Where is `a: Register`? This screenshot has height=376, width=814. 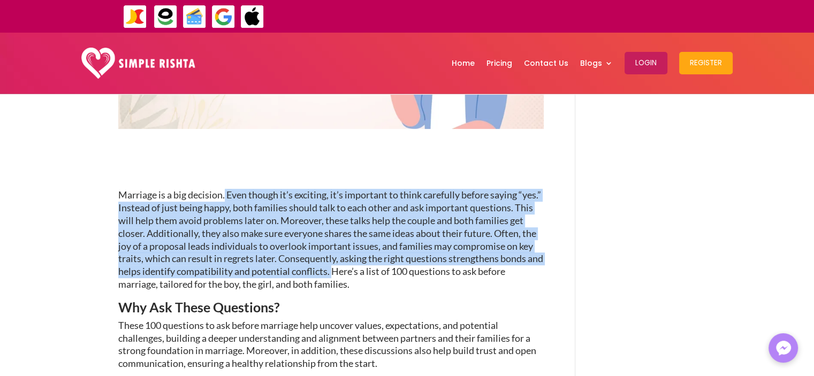
a: Register is located at coordinates (706, 63).